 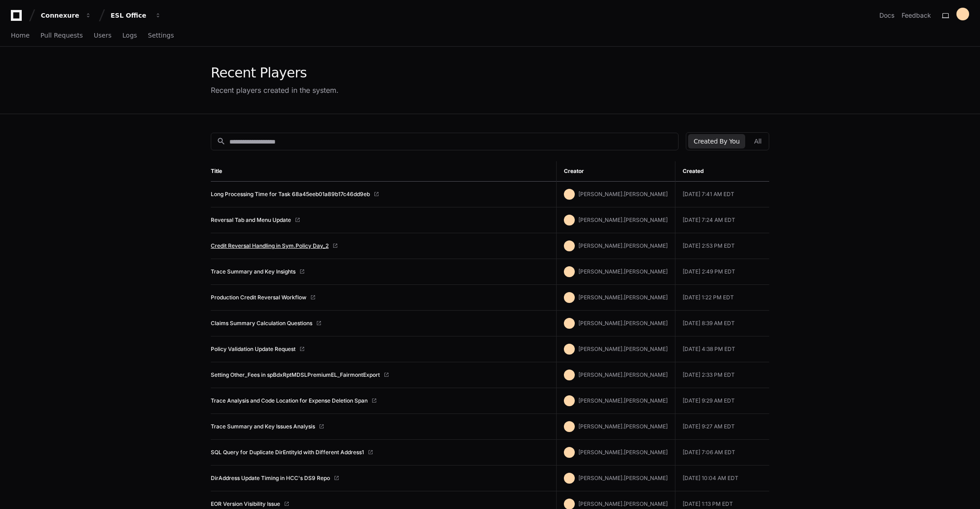 I want to click on th: Creator, so click(x=615, y=171).